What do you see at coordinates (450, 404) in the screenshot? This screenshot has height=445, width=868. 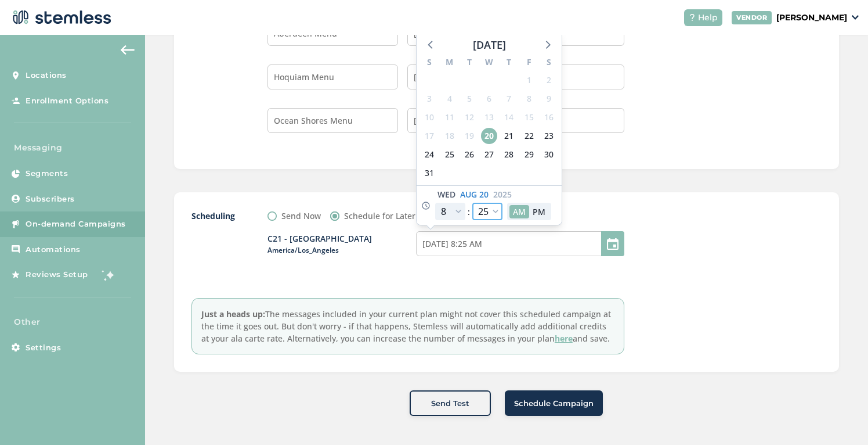 I see `button: Send Test` at bounding box center [450, 404].